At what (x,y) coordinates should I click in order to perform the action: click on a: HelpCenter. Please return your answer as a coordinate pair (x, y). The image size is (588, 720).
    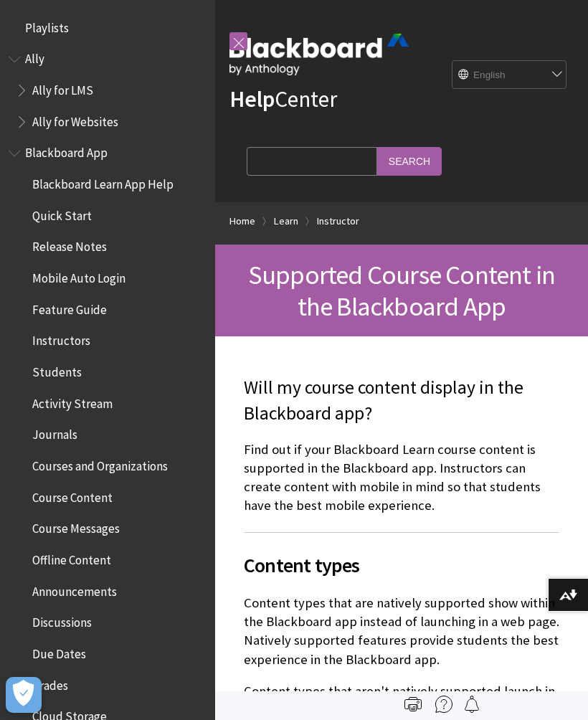
    Looking at the image, I should click on (283, 99).